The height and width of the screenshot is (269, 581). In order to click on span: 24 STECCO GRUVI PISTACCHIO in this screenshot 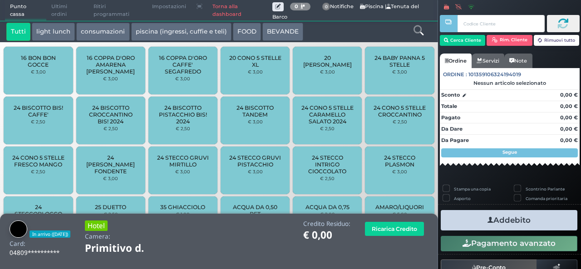, I will do `click(255, 161)`.